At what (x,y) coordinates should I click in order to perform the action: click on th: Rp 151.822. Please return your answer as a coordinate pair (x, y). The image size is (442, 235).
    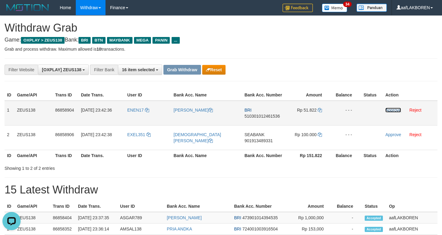
    Looking at the image, I should click on (308, 155).